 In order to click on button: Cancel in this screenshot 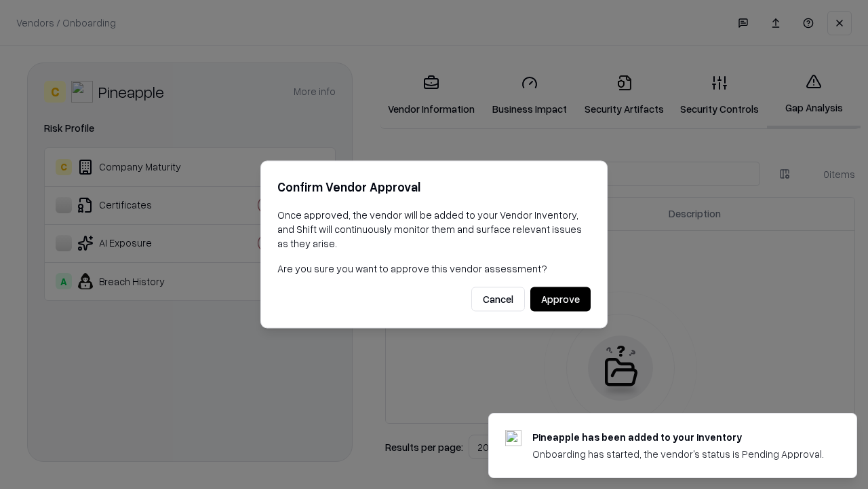, I will do `click(498, 300)`.